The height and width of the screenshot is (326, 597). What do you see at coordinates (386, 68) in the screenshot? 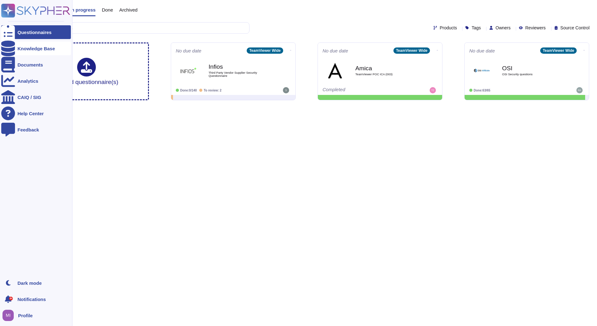
I see `b: Amica` at bounding box center [386, 68].